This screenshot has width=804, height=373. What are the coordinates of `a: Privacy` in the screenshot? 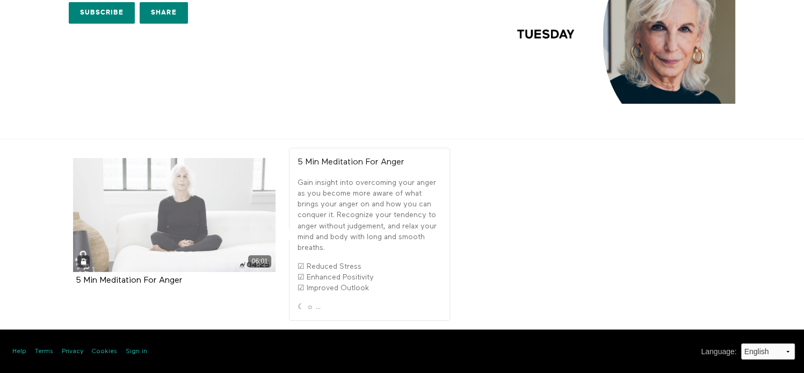 It's located at (73, 351).